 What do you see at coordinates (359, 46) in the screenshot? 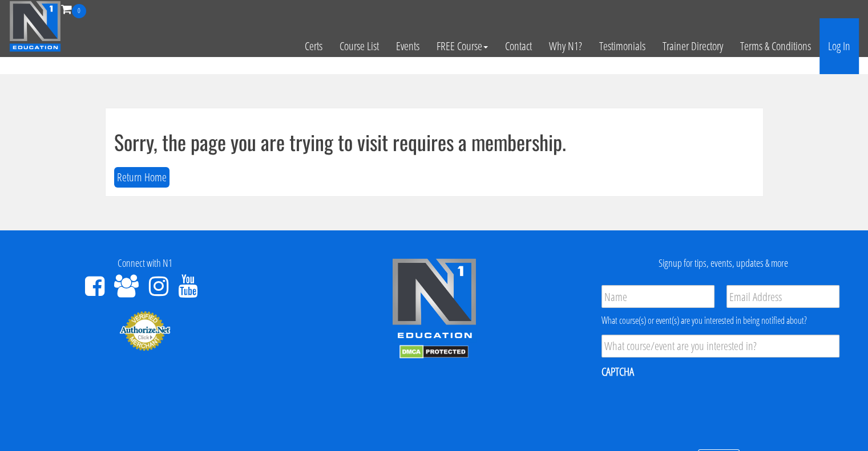
I see `a: Course List` at bounding box center [359, 46].